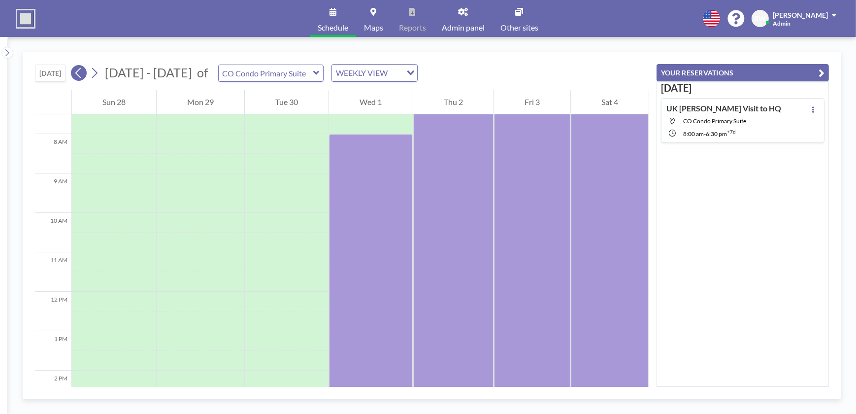 This screenshot has height=414, width=856. Describe the element at coordinates (333, 28) in the screenshot. I see `span: Schedule` at that location.